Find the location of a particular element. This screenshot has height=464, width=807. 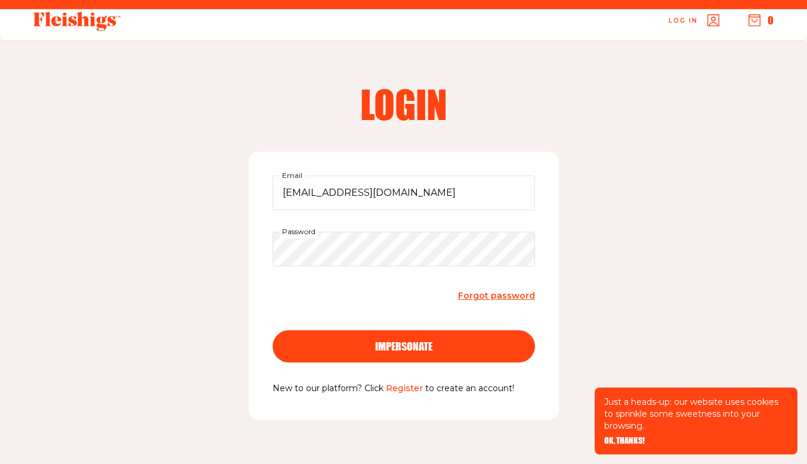

h2: Login is located at coordinates (404, 104).